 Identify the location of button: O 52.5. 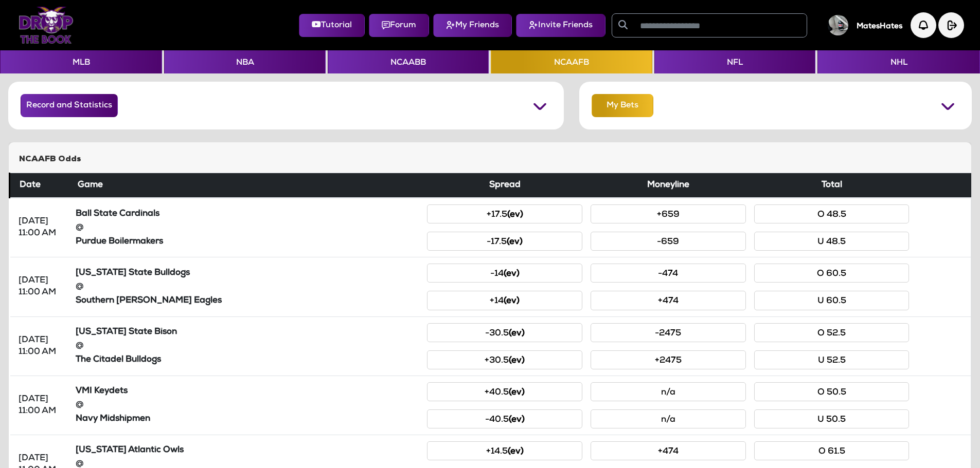
(831, 333).